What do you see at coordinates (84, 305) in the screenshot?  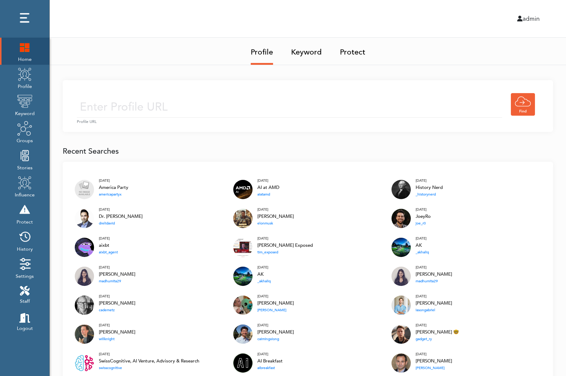 I see `img: cademetz_twitter.jpg` at bounding box center [84, 305].